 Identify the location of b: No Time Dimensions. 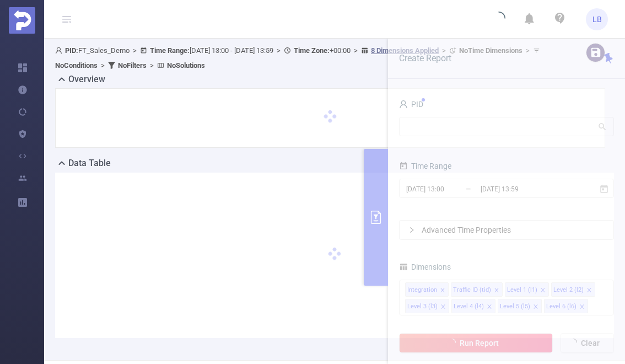
(491, 50).